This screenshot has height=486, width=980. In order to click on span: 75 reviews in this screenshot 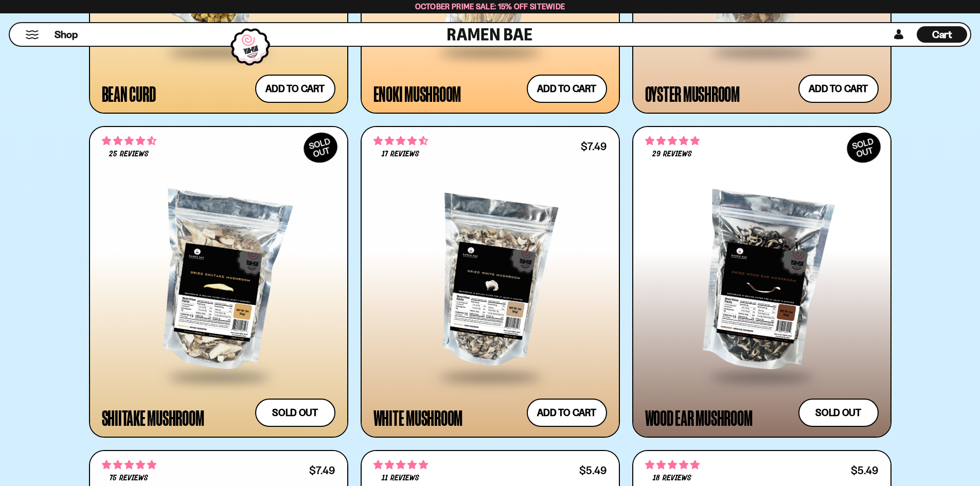, I will do `click(129, 479)`.